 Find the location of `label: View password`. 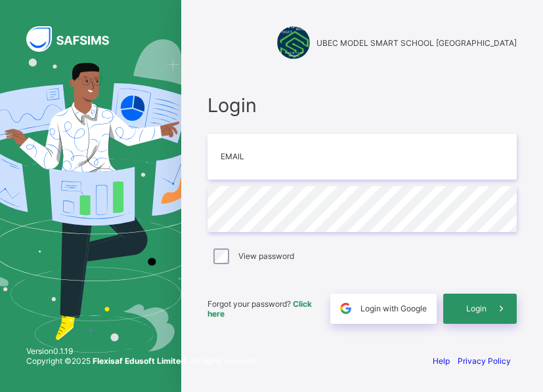

label: View password is located at coordinates (266, 256).